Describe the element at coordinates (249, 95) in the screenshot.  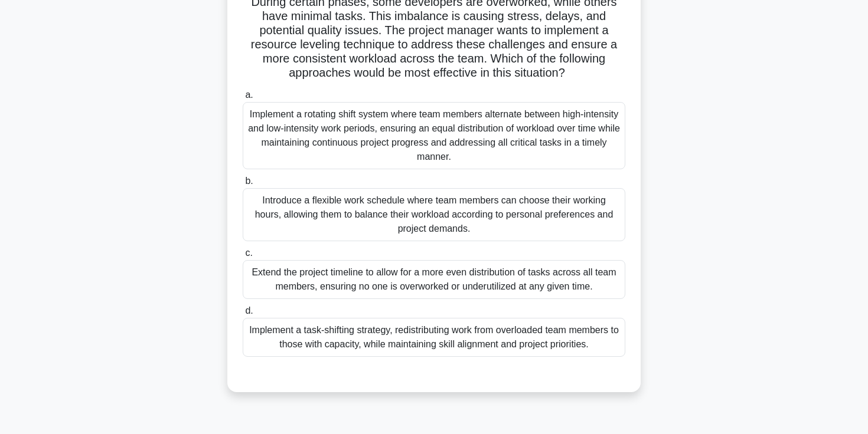
I see `span: a.` at that location.